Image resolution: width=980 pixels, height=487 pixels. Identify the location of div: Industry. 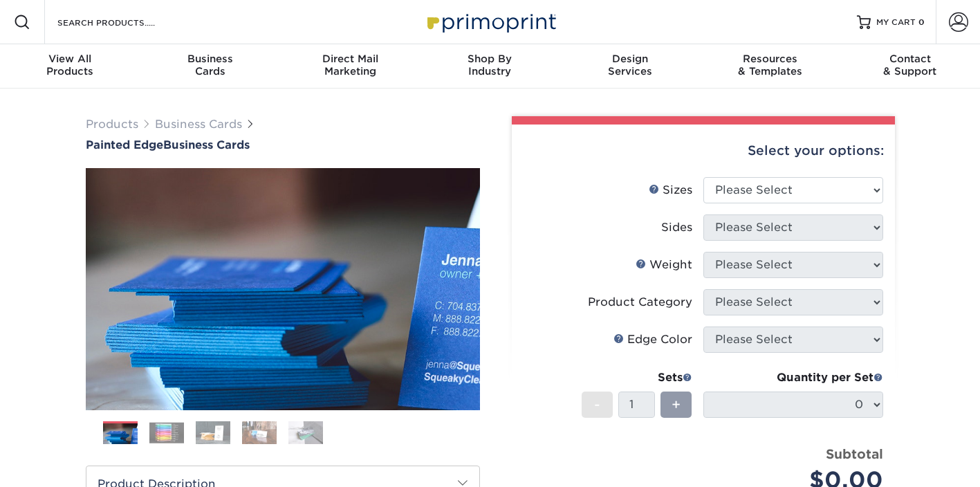
(490, 65).